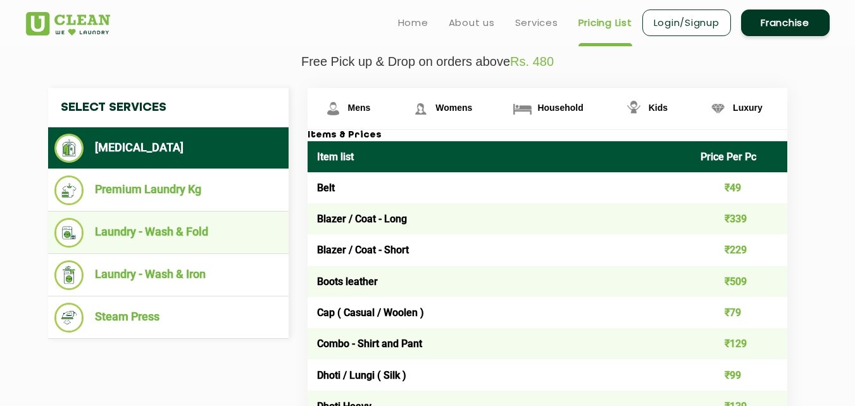 The image size is (855, 406). What do you see at coordinates (739, 187) in the screenshot?
I see `td: ₹49` at bounding box center [739, 187].